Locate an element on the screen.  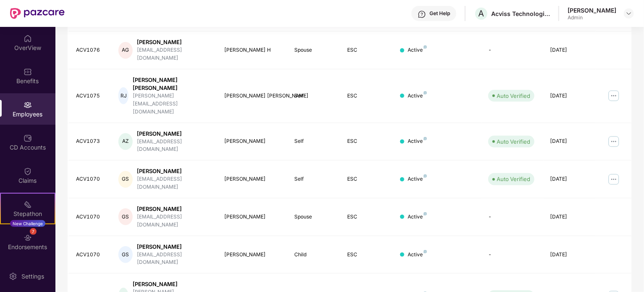
div: Stepathon is located at coordinates (28, 214).